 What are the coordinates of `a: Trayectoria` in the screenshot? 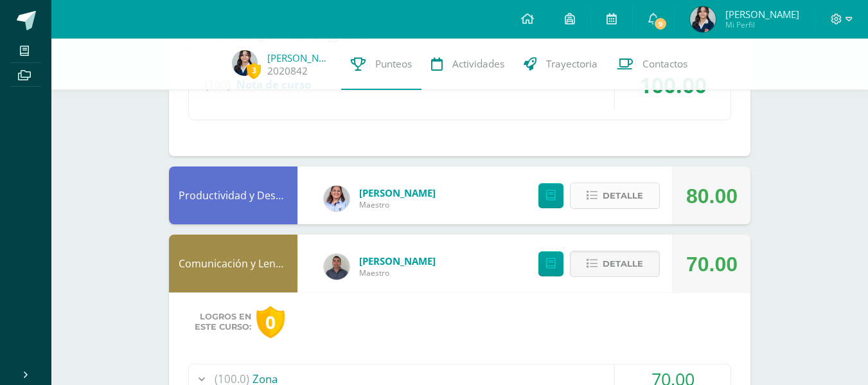 It's located at (560, 64).